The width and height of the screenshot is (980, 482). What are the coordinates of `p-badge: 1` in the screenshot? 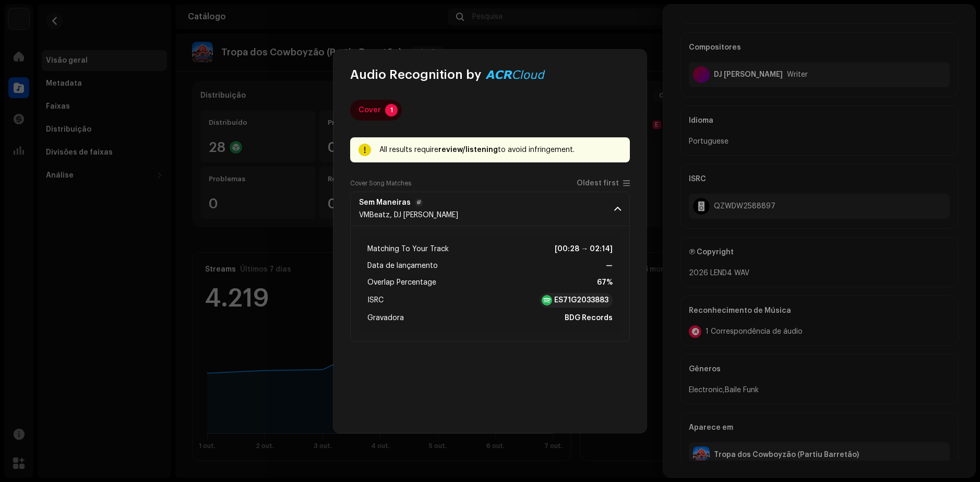 It's located at (392, 110).